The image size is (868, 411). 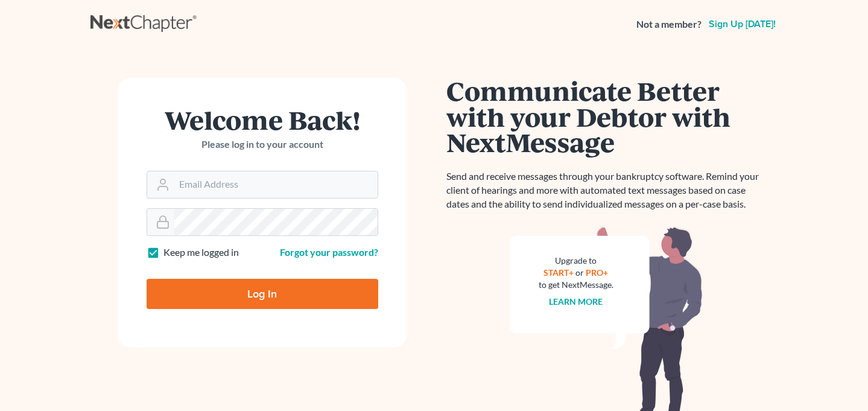 I want to click on div: to get NextMessage., so click(x=576, y=285).